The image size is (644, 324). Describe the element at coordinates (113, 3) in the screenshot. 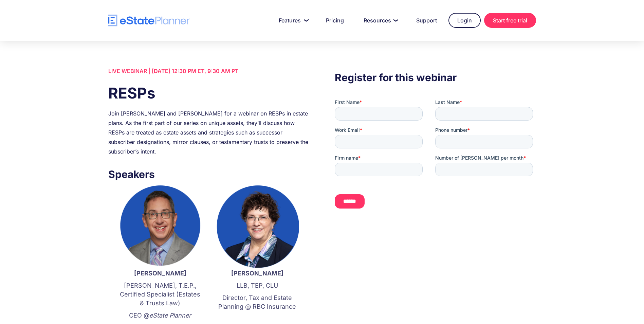

I see `span: Last Name` at that location.